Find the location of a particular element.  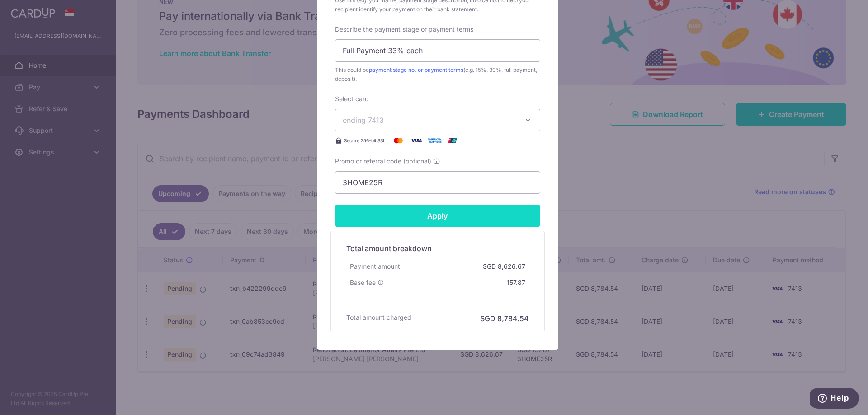

label: Describe the payment stage or payment terms is located at coordinates (404, 29).